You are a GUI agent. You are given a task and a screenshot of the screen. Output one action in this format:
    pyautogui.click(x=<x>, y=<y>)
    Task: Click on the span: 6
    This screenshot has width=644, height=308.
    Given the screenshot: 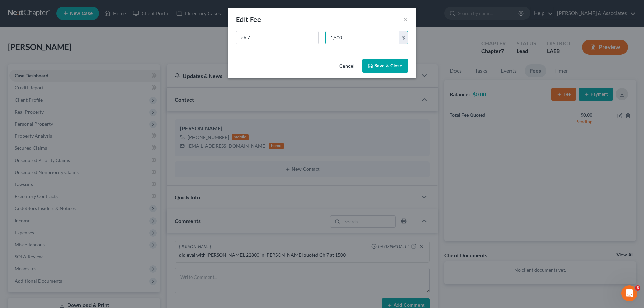 What is the action you would take?
    pyautogui.click(x=638, y=288)
    